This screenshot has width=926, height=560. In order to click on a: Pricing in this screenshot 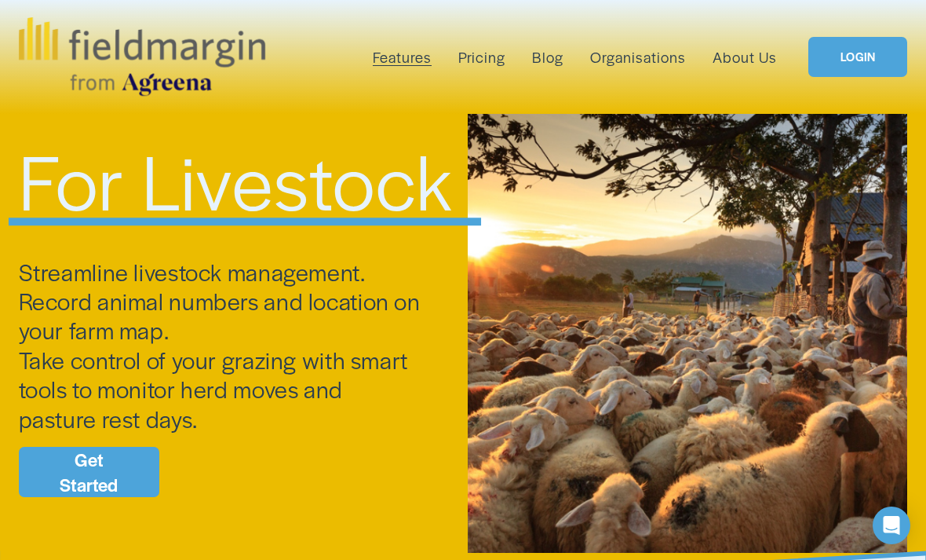, I will do `click(482, 58)`.